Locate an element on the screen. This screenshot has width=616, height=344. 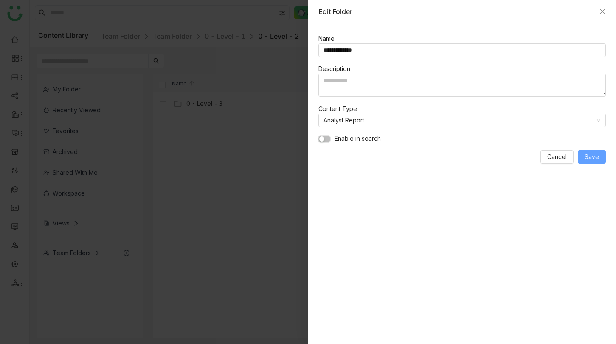
label: Description is located at coordinates (336, 69).